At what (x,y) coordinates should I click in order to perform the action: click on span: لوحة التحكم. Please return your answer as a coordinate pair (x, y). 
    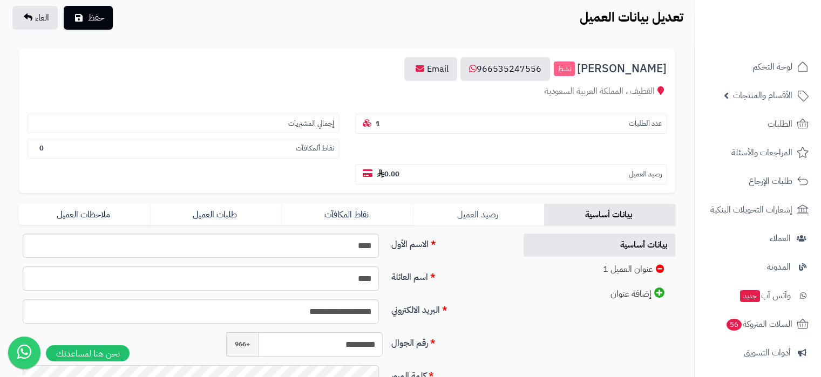
    Looking at the image, I should click on (772, 67).